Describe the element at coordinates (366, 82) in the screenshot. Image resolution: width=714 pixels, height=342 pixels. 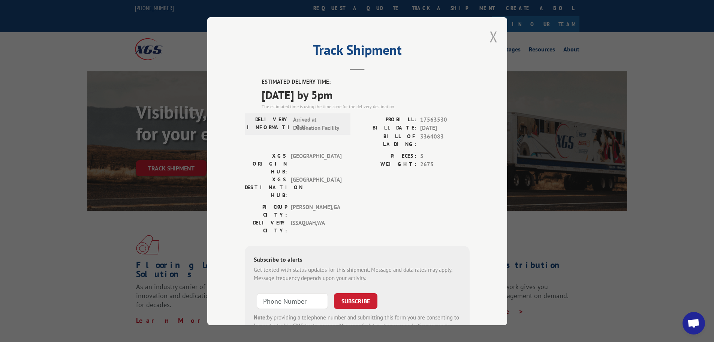
I see `label: ESTIMATED DELIVERY TIME:` at that location.